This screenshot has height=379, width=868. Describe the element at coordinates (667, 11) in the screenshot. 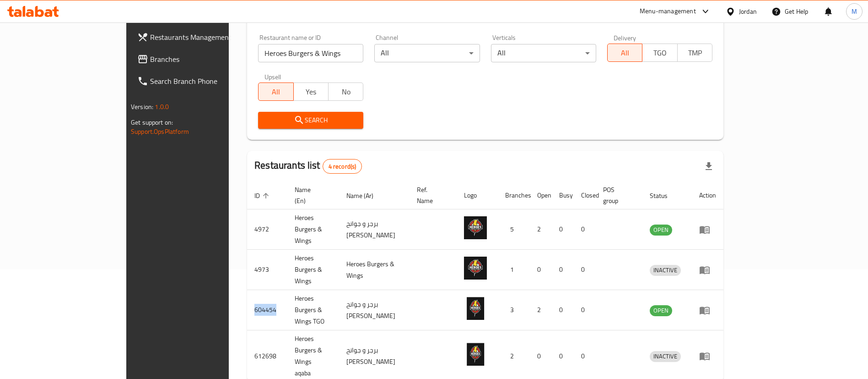

I see `div: Menu-management` at that location.